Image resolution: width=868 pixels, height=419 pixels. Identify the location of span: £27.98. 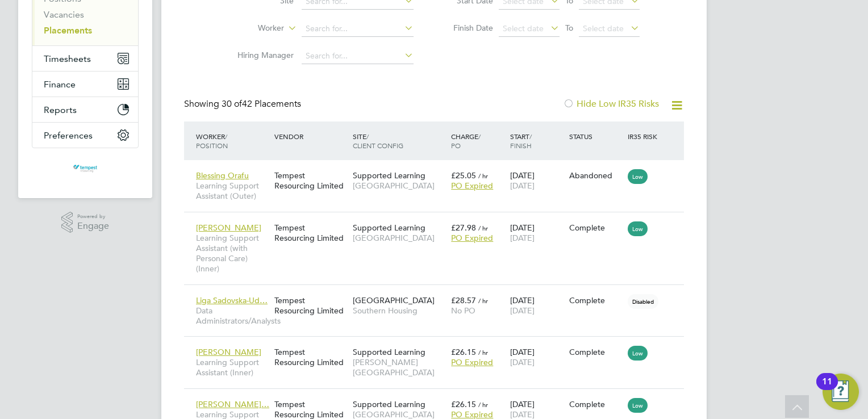
(463, 228).